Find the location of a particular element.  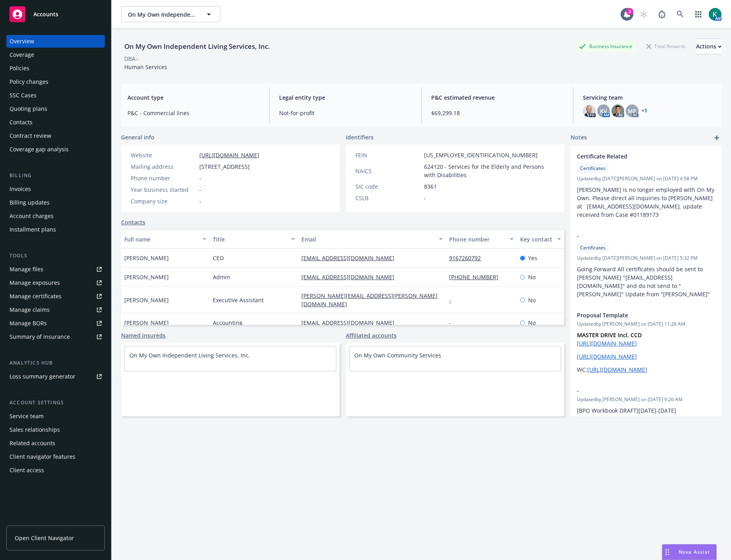

p: WC: is located at coordinates (646, 369).